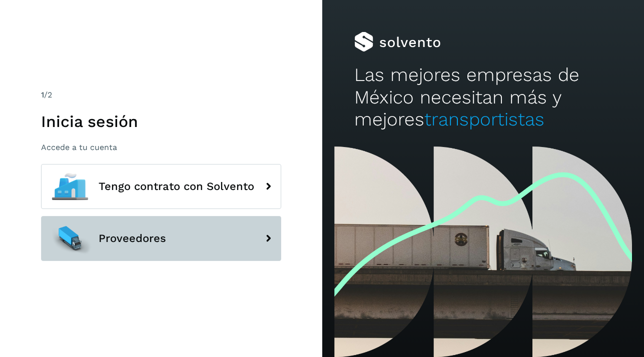  I want to click on button: Proveedores, so click(161, 239).